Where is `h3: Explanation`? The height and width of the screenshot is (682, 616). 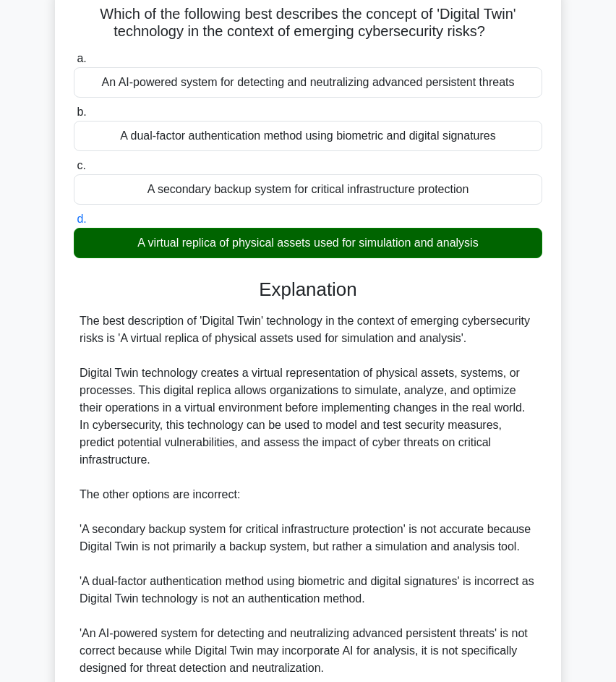 h3: Explanation is located at coordinates (308, 289).